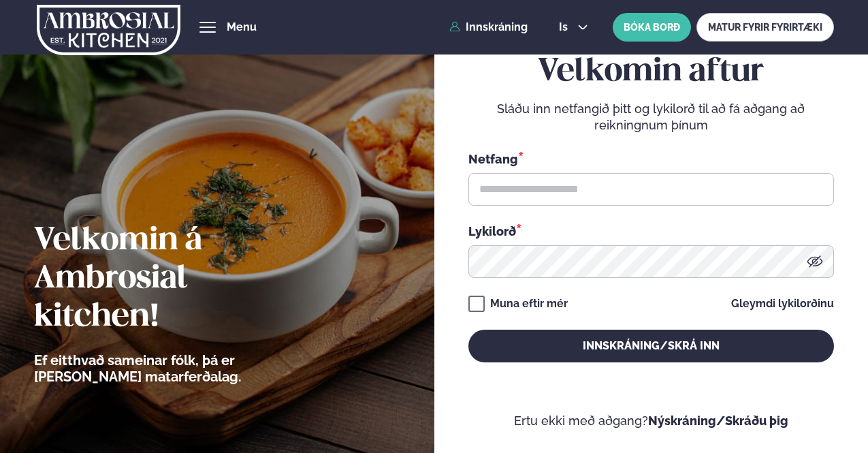  I want to click on button: is, so click(574, 27).